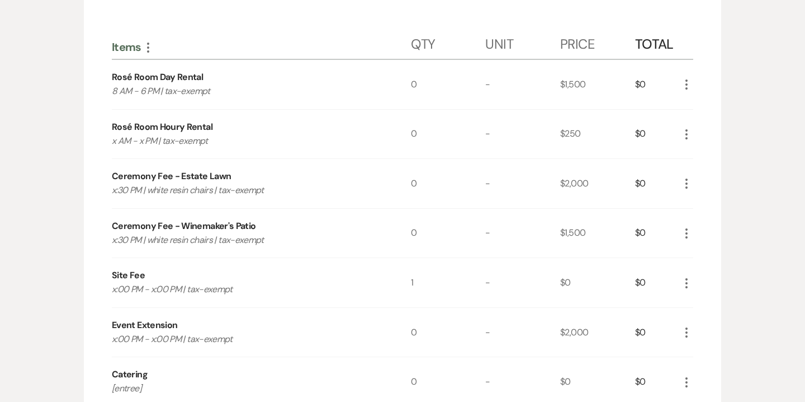  I want to click on div: Unit, so click(523, 42).